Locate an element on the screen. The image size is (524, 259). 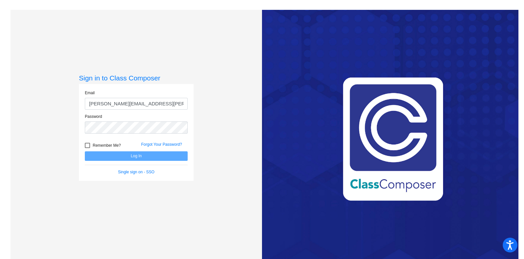
label: Email is located at coordinates (90, 93).